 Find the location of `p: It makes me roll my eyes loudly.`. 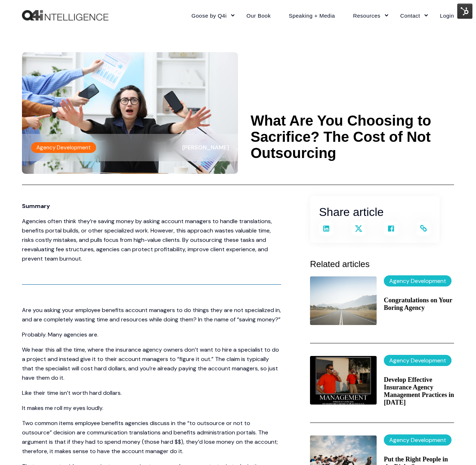

p: It makes me roll my eyes loudly. is located at coordinates (152, 408).